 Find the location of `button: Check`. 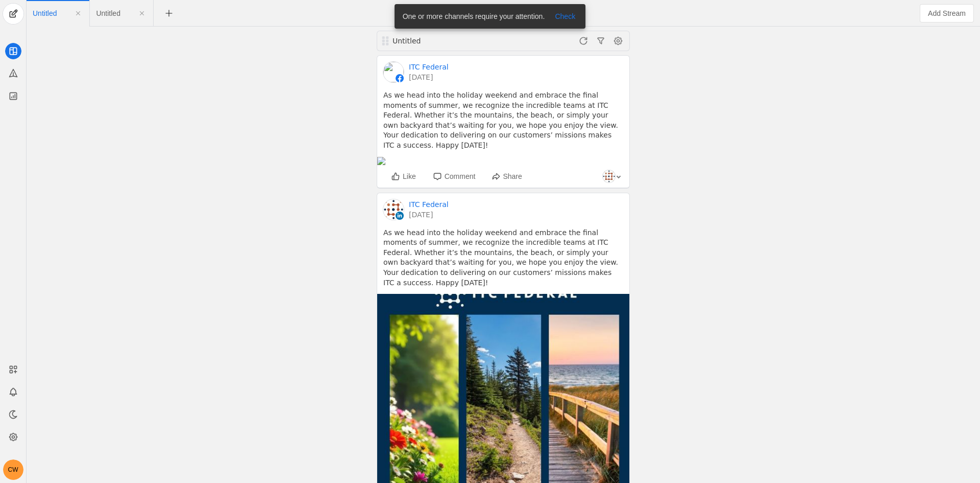

button: Check is located at coordinates (565, 16).